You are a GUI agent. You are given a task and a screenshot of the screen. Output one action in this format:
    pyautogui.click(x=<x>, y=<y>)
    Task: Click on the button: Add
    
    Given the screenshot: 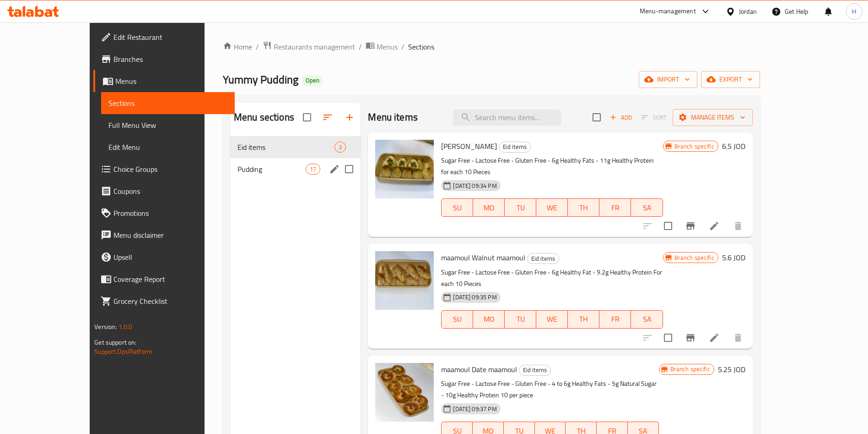 What is the action you would take?
    pyautogui.click(x=621, y=117)
    